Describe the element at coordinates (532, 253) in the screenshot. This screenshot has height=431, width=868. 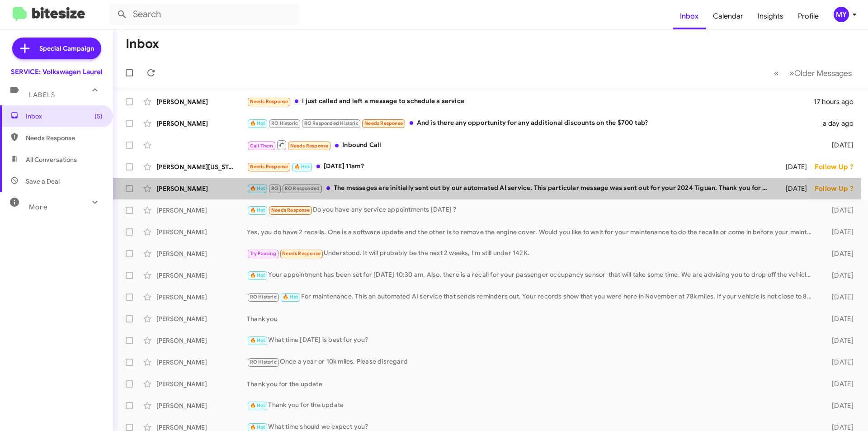
I see `div: Understood. It will probably be the next 2 weeks, I'm still under 142K.` at that location.